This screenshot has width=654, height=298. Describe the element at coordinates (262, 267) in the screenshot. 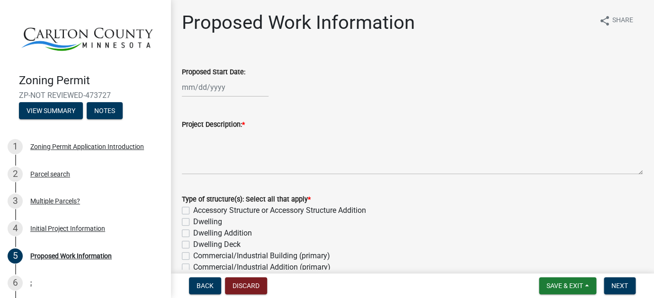

I see `label: Commercial/Industrial Addition (primary)` at that location.